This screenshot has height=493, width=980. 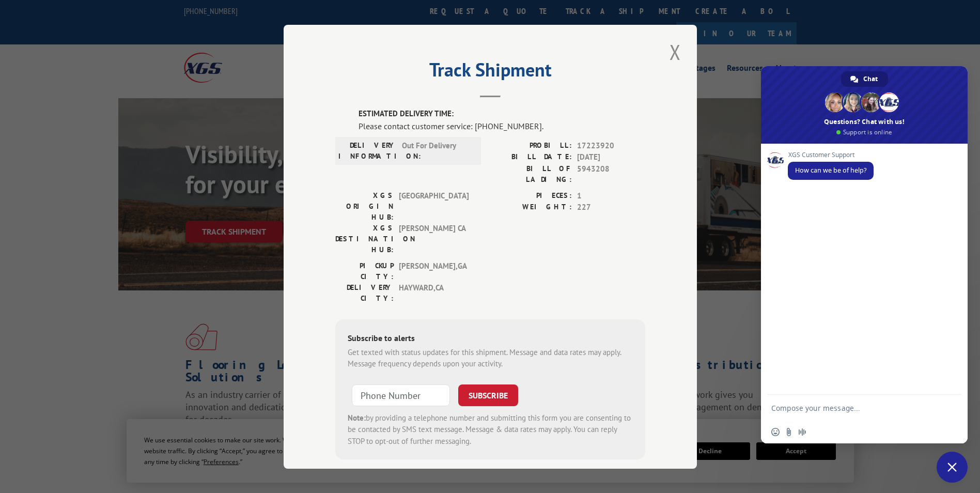 What do you see at coordinates (401, 395) in the screenshot?
I see `input: Phone Number` at bounding box center [401, 395].